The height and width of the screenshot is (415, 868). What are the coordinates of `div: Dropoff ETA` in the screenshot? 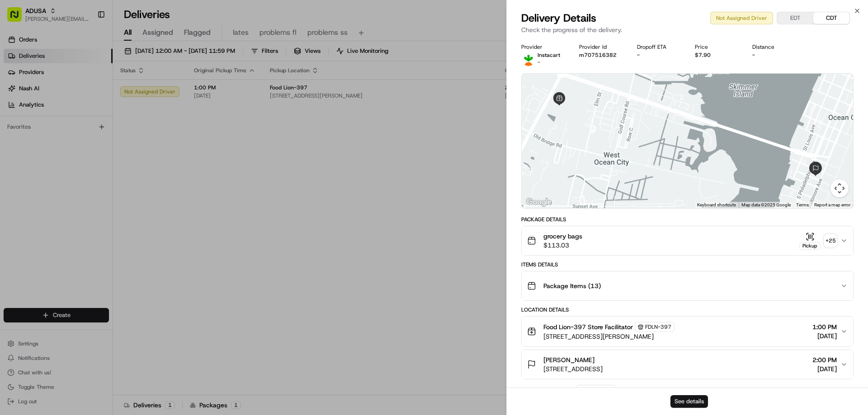 It's located at (659, 47).